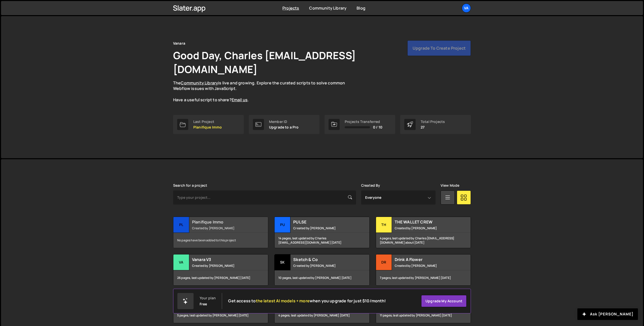 The image size is (644, 326). What do you see at coordinates (207, 298) in the screenshot?
I see `div: Your plan` at bounding box center [207, 298].